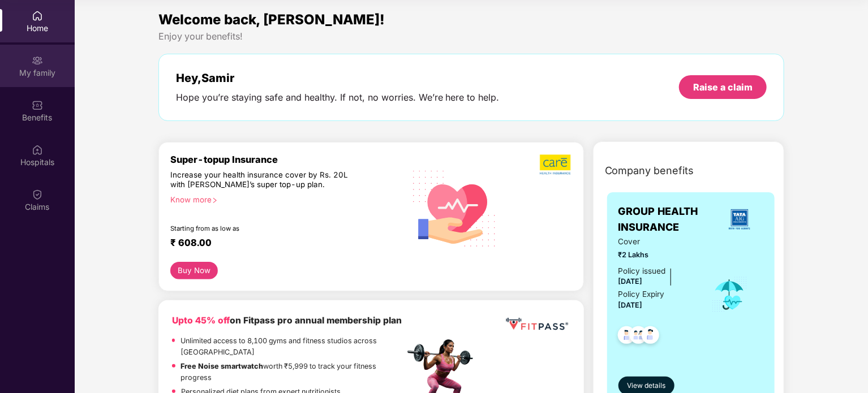  Describe the element at coordinates (37, 16) in the screenshot. I see `img: svg+xml;base64,PHN2ZyBpZD0iSG9tZSIgeG1sbnM9Imh0dHA6Ly93d3cudzMub3JnLzIwMDAvc3ZnIiB3aWR0aD0iMjAiIG...` at that location.